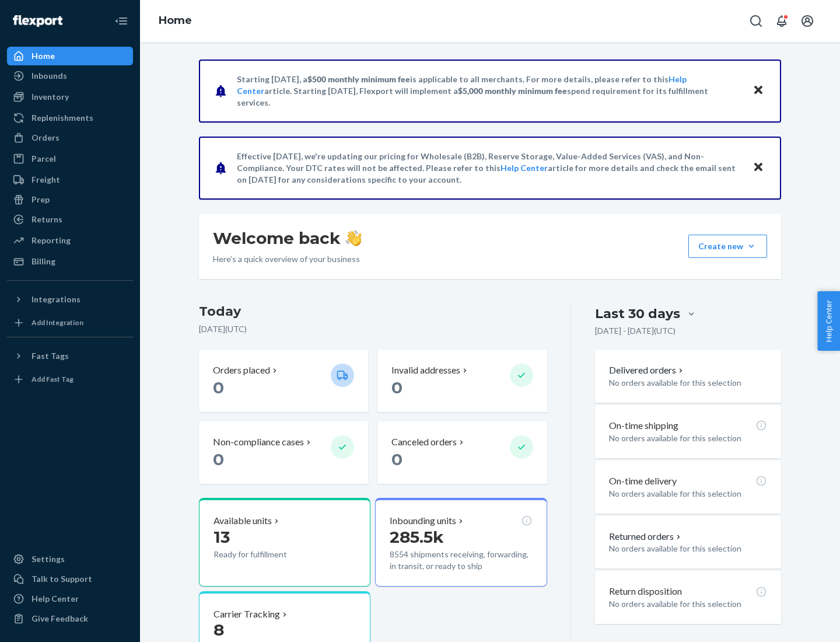 The height and width of the screenshot is (642, 840). Describe the element at coordinates (267, 554) in the screenshot. I see `p: Ready for fulfillment` at that location.